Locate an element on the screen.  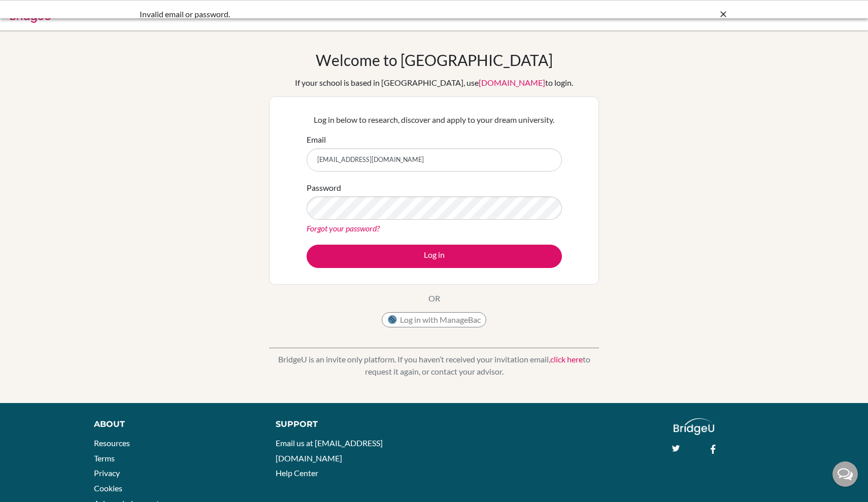
button: Log in is located at coordinates (434, 256).